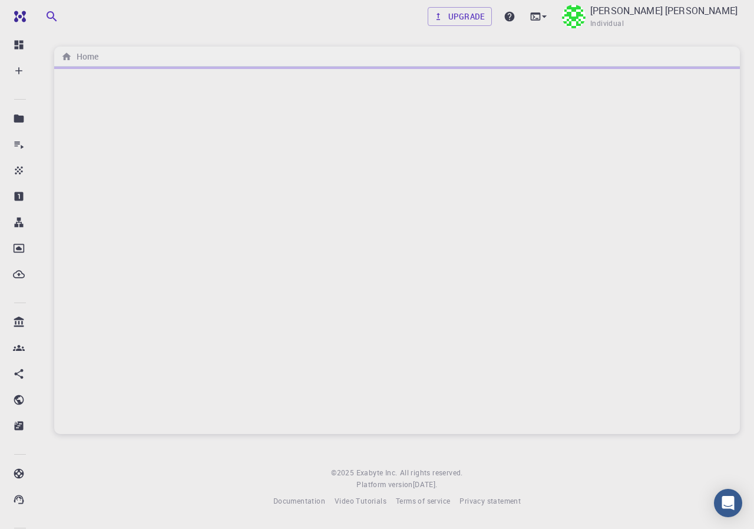 Image resolution: width=754 pixels, height=529 pixels. I want to click on span: Individual, so click(607, 24).